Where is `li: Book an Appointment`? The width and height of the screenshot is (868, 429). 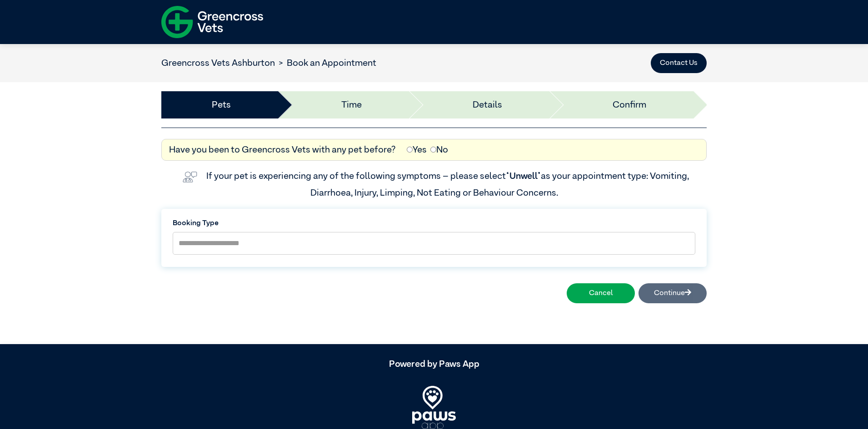
li: Book an Appointment is located at coordinates (325, 63).